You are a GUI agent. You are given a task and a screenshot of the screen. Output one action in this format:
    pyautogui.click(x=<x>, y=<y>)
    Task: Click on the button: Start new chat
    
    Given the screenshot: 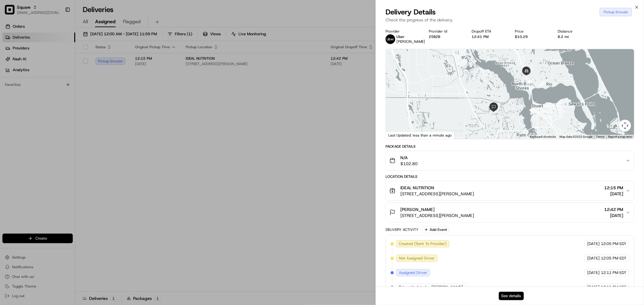 What is the action you would take?
    pyautogui.click(x=106, y=63)
    